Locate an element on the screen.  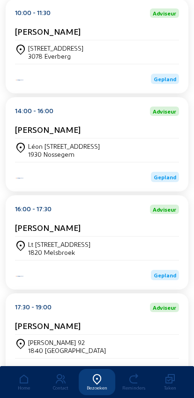
div: 1930 Nossegem is located at coordinates (64, 154).